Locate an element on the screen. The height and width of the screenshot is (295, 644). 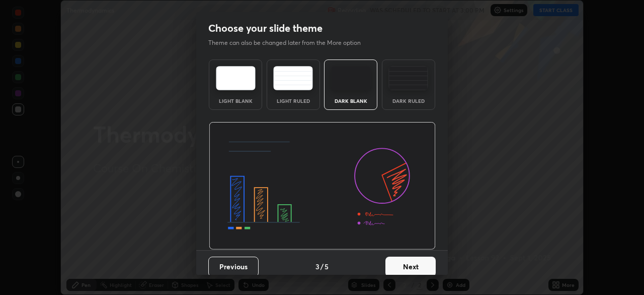
h4: 3 is located at coordinates (317, 266).